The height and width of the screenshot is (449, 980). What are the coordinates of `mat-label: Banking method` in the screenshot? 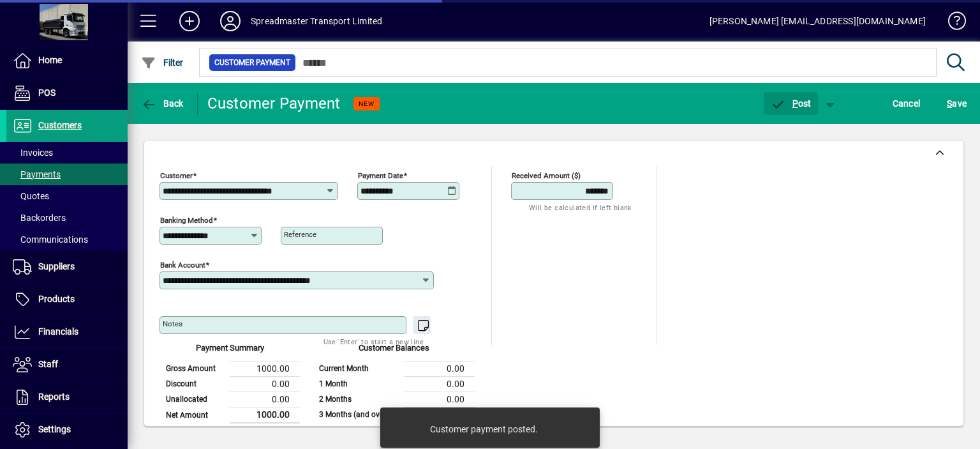 It's located at (186, 220).